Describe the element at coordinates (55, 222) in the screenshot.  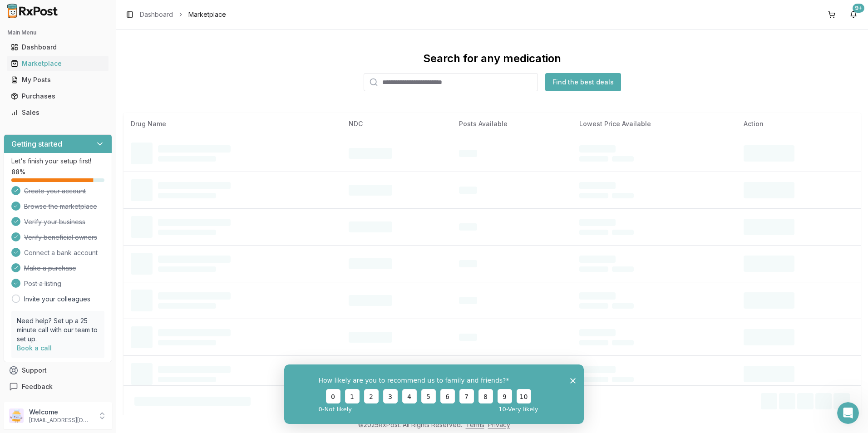
I see `span: Verify your business` at that location.